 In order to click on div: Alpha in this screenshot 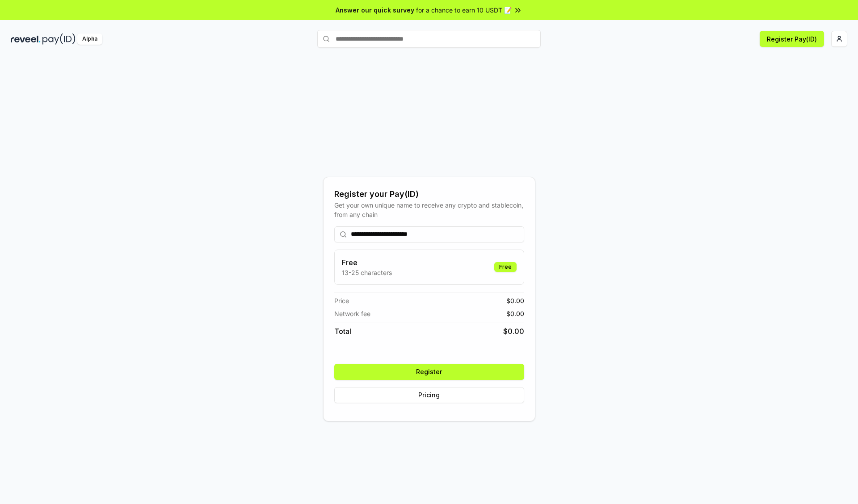, I will do `click(90, 39)`.